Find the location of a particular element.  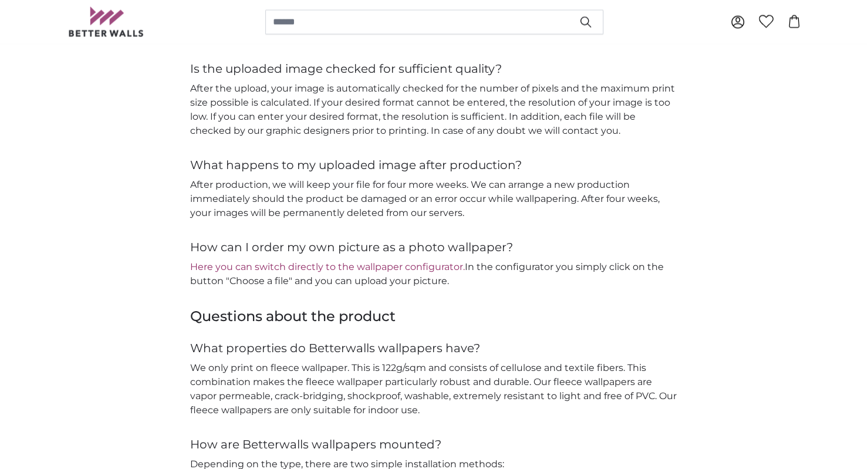

img: Betterwalls is located at coordinates (106, 22).